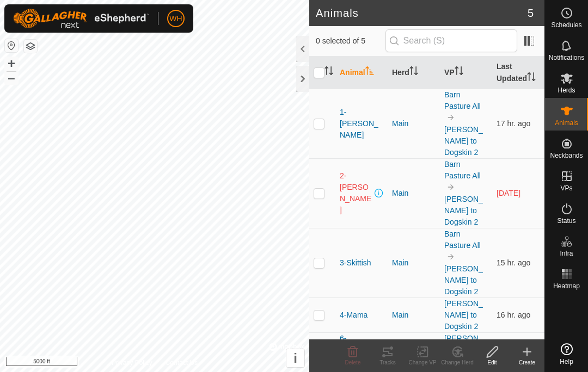  Describe the element at coordinates (567, 155) in the screenshot. I see `span: Neckbands` at that location.